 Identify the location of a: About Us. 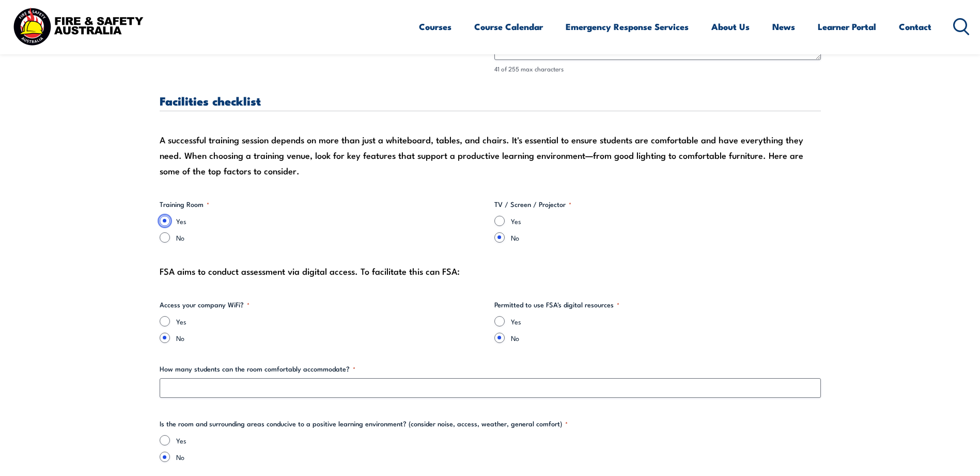
(730, 26).